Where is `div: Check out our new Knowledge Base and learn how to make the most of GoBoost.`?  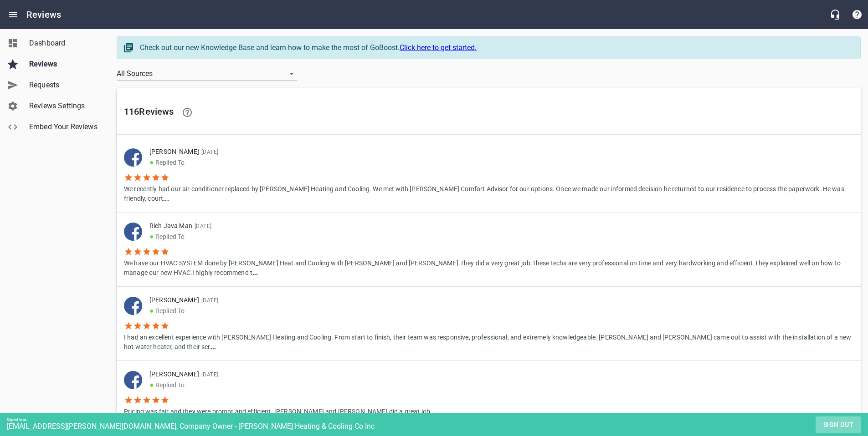
div: Check out our new Knowledge Base and learn how to make the most of GoBoost. is located at coordinates (496, 47).